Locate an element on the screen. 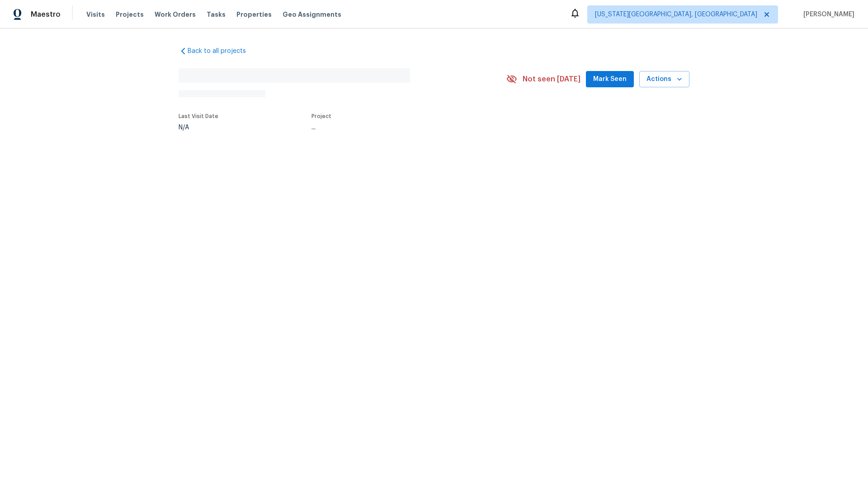  span: Geo Assignments is located at coordinates (312, 14).